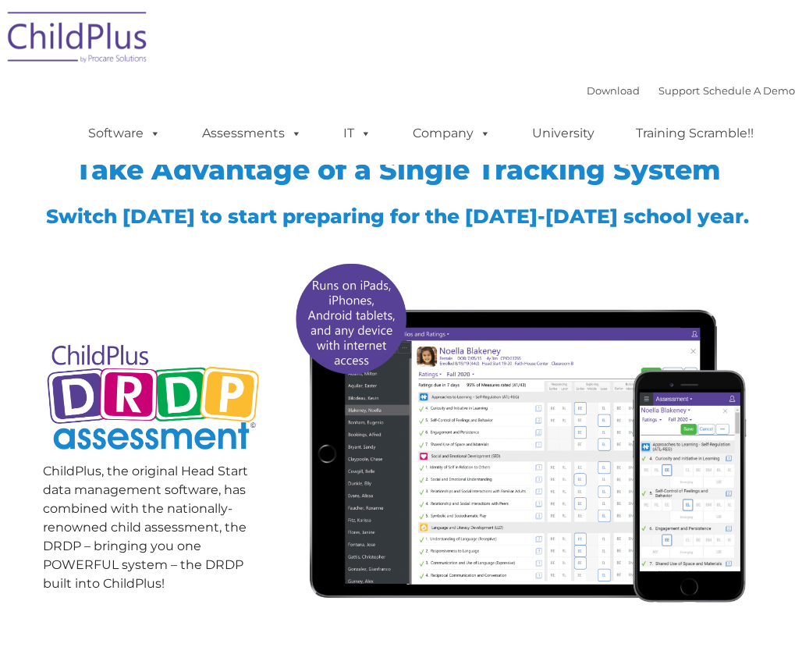 This screenshot has height=672, width=795. What do you see at coordinates (613, 91) in the screenshot?
I see `a: Download` at bounding box center [613, 91].